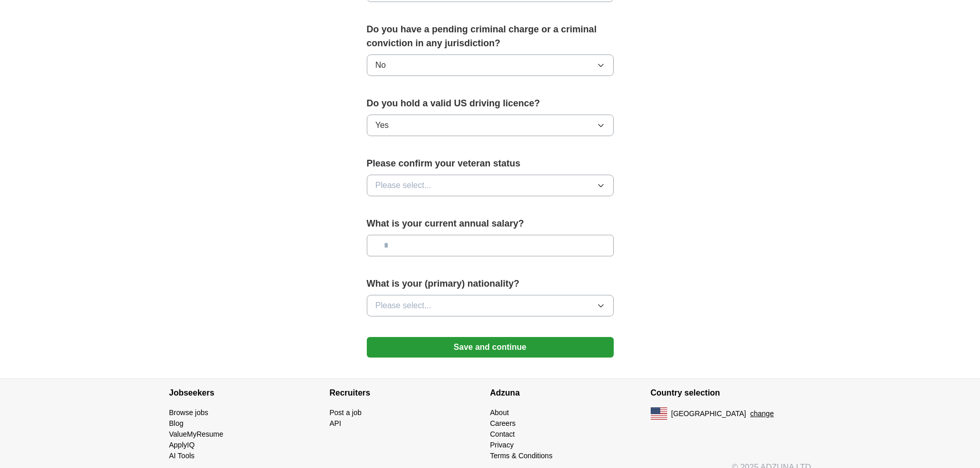 The width and height of the screenshot is (980, 468). Describe the element at coordinates (381, 66) in the screenshot. I see `span: No` at that location.